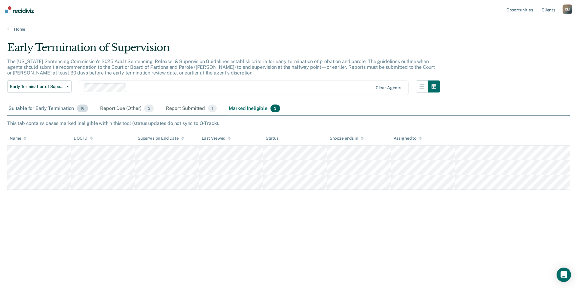 Image resolution: width=577 pixels, height=288 pixels. I want to click on div: Suitable for Early Termination16, so click(48, 109).